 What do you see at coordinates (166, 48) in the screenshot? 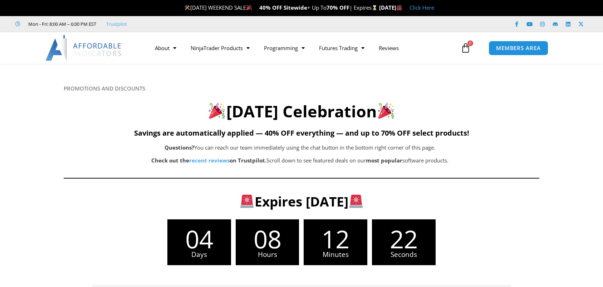
I see `a: About` at bounding box center [166, 48].